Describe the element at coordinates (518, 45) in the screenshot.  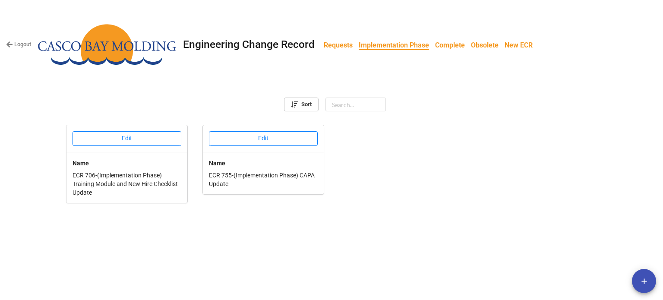
I see `a: New ECR` at that location.